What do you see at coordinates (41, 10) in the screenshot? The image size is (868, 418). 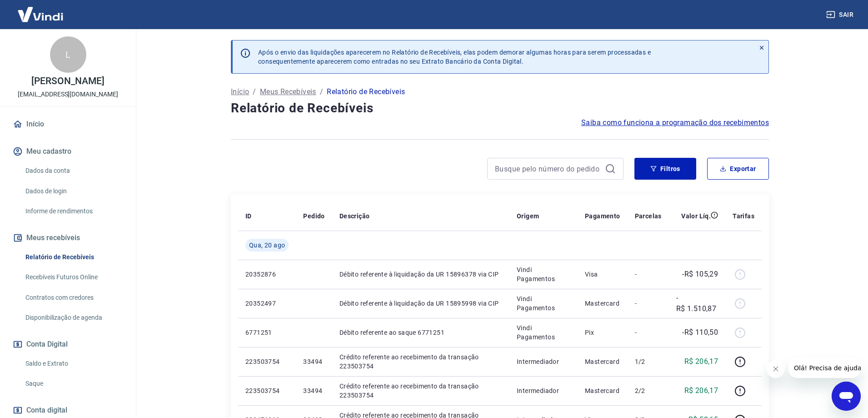 I see `span: Olá! Precisa de ajuda?` at bounding box center [41, 10].